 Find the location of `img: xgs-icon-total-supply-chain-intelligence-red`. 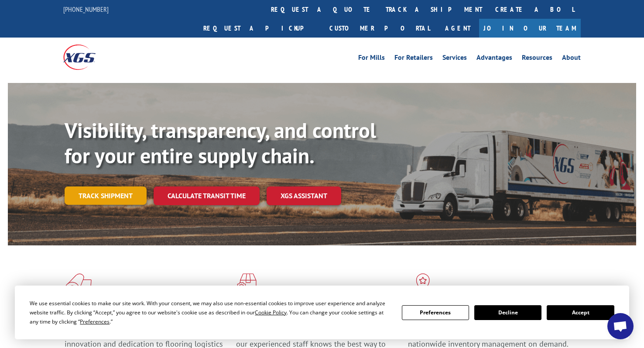

img: xgs-icon-total-supply-chain-intelligence-red is located at coordinates (78, 284).